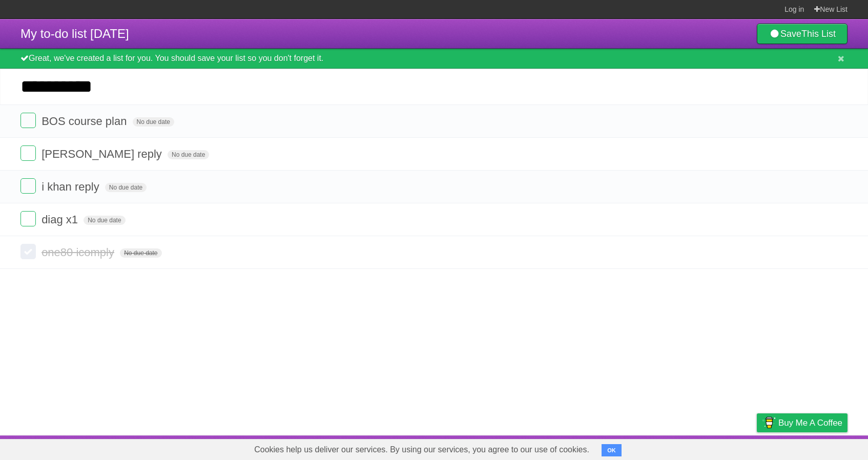 The height and width of the screenshot is (460, 868). What do you see at coordinates (720, 447) in the screenshot?
I see `a: Terms` at bounding box center [720, 447].